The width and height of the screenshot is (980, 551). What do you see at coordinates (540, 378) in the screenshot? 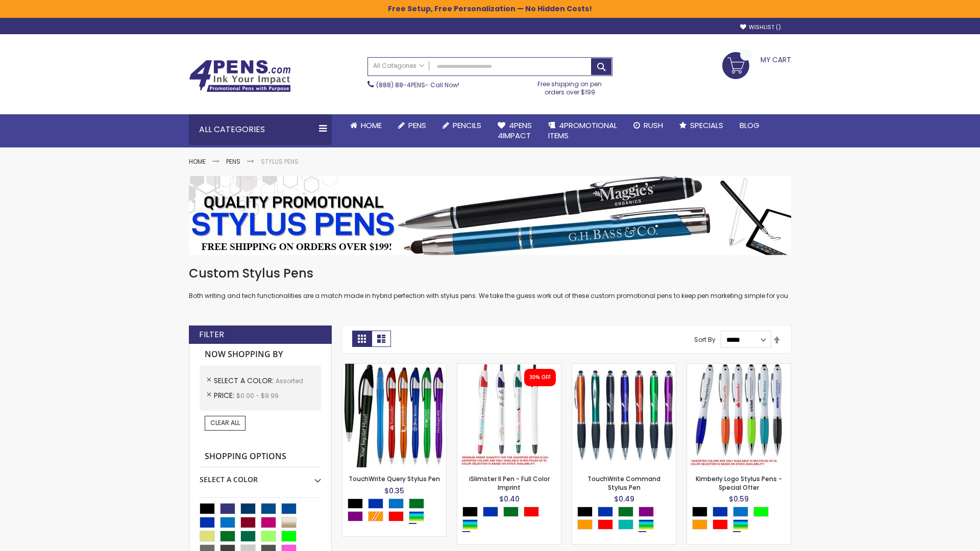
I see `div: 30% OFF` at bounding box center [540, 378].